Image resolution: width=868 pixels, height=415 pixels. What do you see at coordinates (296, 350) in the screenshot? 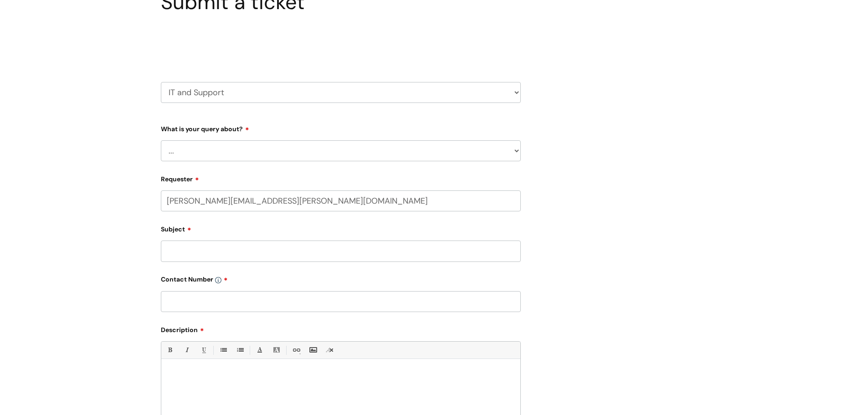
I see `a: Link` at bounding box center [296, 350].